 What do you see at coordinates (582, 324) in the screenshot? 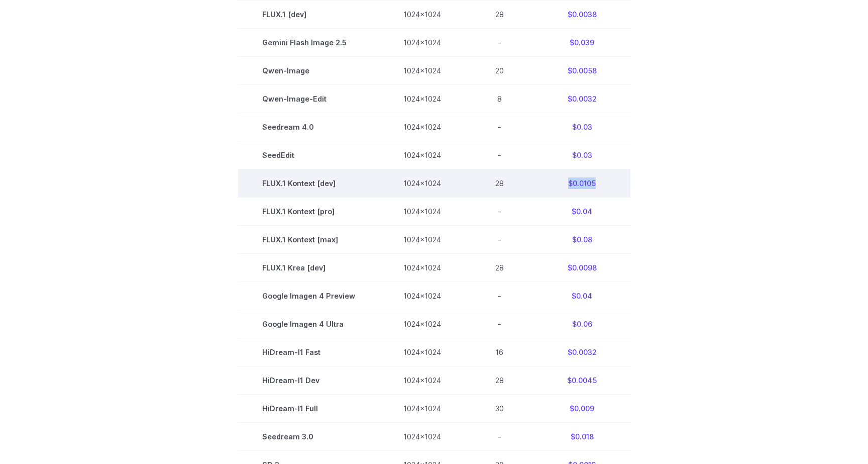
I see `td: $0.06` at bounding box center [582, 324].